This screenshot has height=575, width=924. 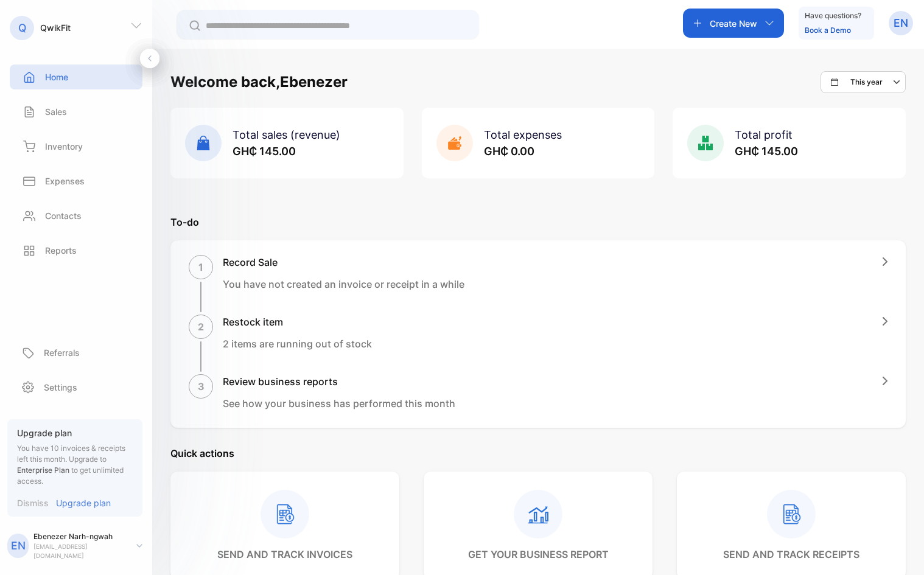 I want to click on p: You have not created an invoice or receipt in a while, so click(x=343, y=284).